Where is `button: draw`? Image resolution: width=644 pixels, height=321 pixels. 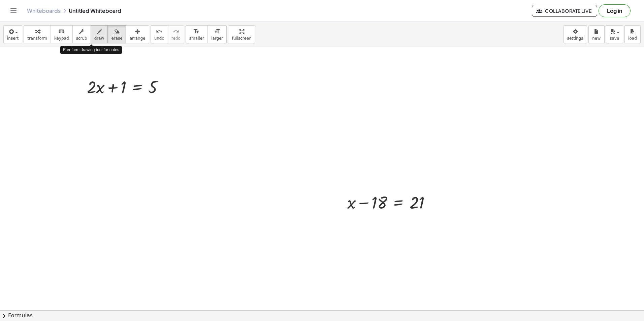
button: draw is located at coordinates (99, 34).